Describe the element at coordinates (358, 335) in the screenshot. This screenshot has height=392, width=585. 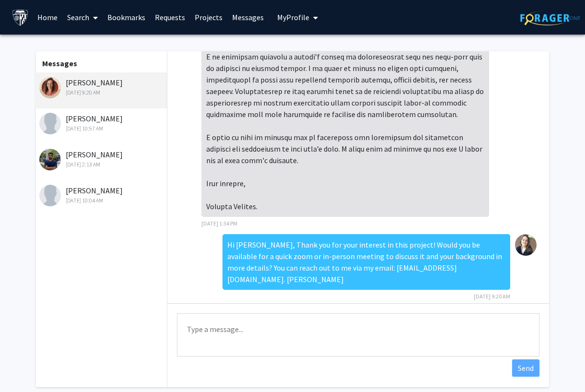
I see `textarea: Message` at that location.